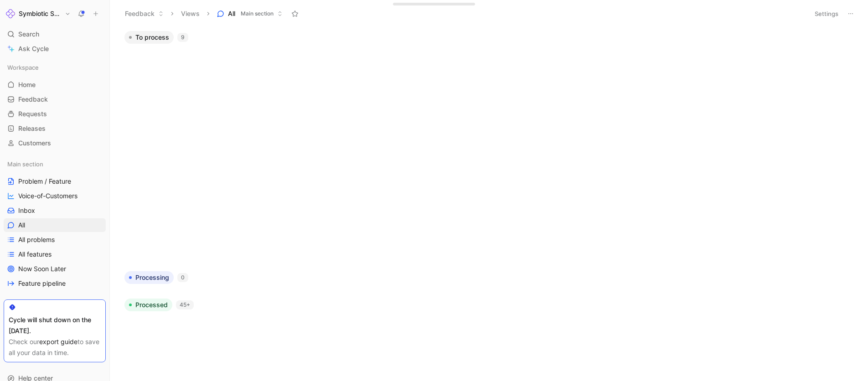 The height and width of the screenshot is (381, 868). Describe the element at coordinates (826, 14) in the screenshot. I see `button: Settings` at that location.